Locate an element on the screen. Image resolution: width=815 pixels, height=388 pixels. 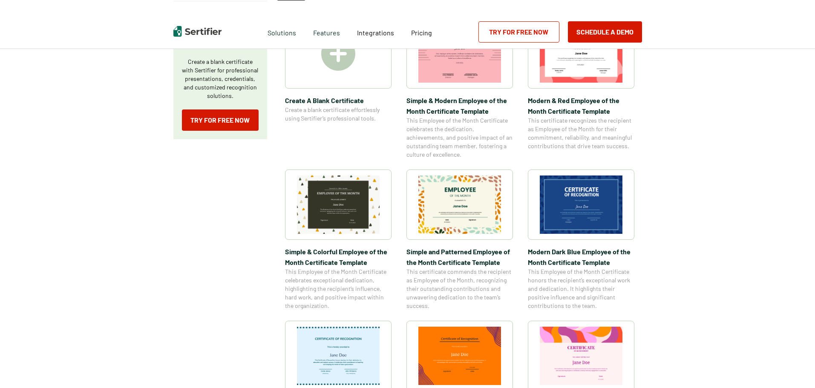
span: Features is located at coordinates (326, 32).